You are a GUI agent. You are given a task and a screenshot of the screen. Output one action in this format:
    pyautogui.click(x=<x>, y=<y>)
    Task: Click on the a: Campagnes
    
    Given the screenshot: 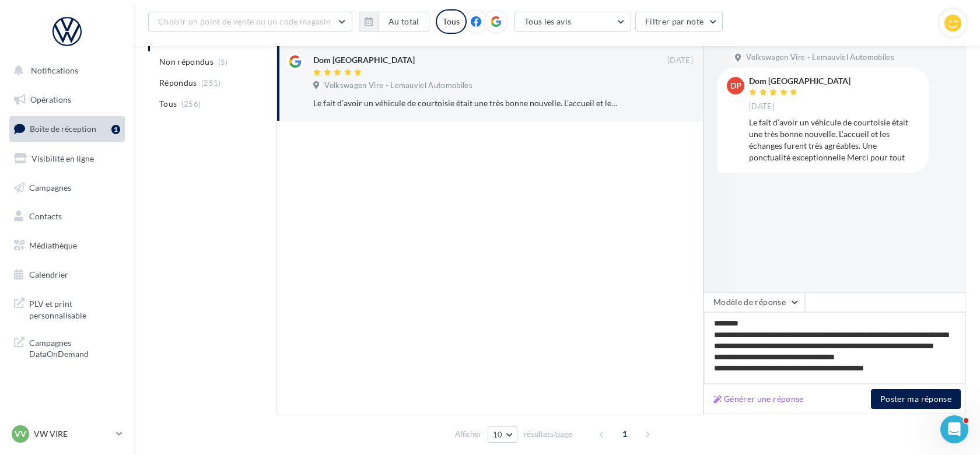 What is the action you would take?
    pyautogui.click(x=67, y=188)
    